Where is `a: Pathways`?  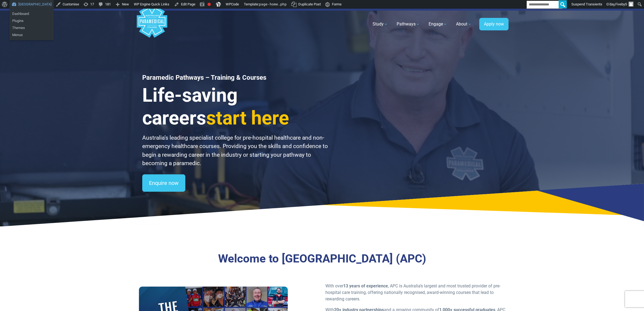
a: Pathways is located at coordinates (408, 24).